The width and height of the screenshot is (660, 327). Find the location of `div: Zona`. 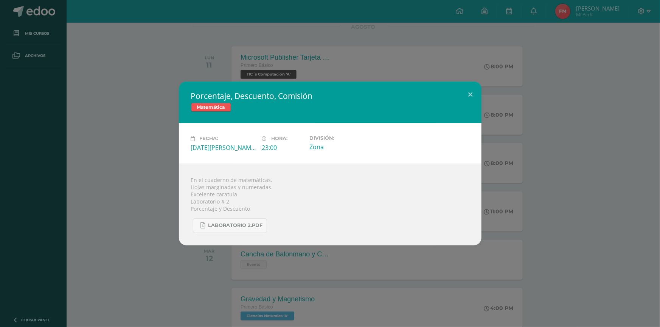

div: Zona is located at coordinates (342, 147).